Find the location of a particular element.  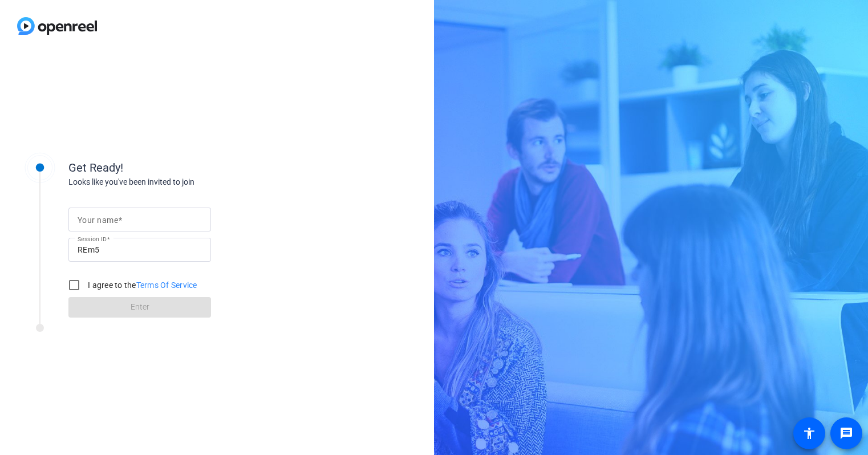

mat-label: Session ID is located at coordinates (92, 239).